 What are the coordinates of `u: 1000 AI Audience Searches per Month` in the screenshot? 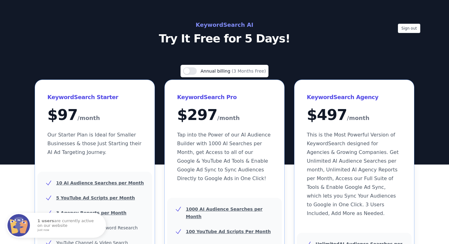 It's located at (224, 213).